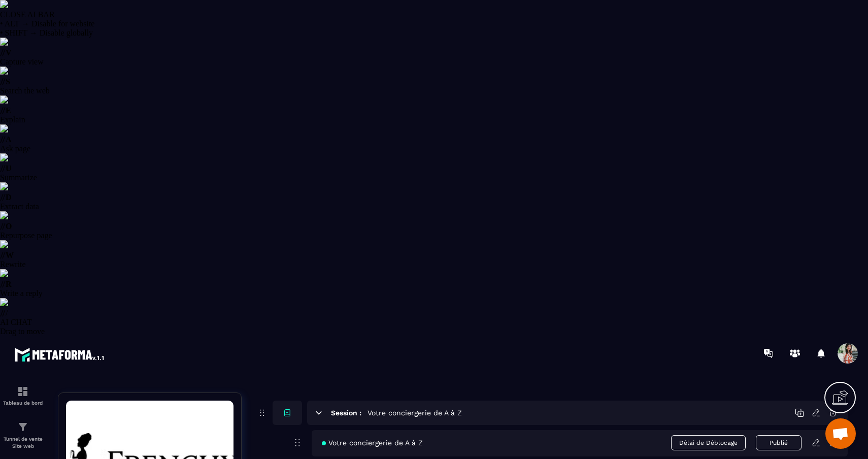  What do you see at coordinates (60, 355) in the screenshot?
I see `img: logo` at bounding box center [60, 355].